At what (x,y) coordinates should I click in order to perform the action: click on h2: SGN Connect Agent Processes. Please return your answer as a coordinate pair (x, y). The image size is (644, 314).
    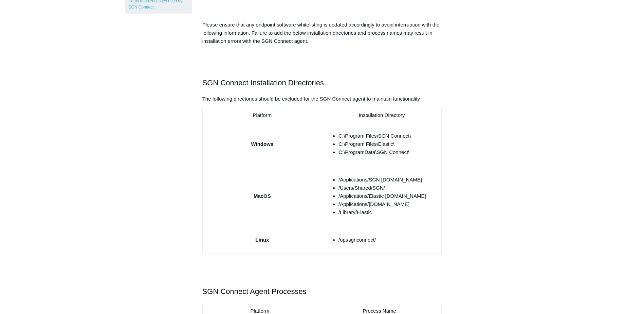
    Looking at the image, I should click on (322, 292).